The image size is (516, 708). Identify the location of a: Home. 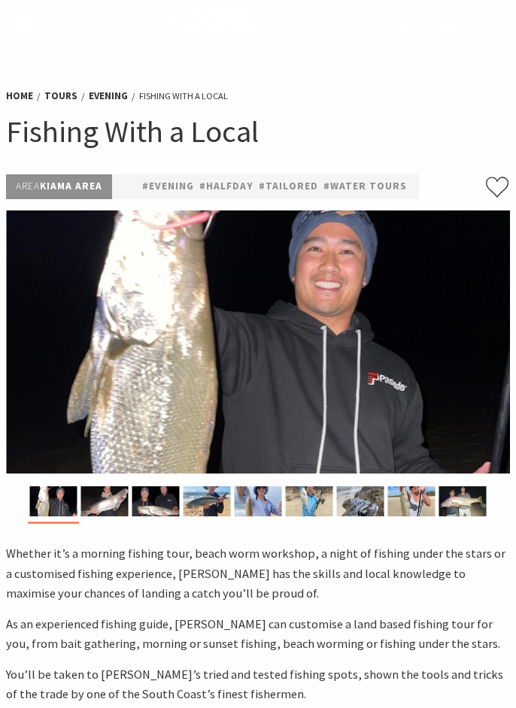
(20, 96).